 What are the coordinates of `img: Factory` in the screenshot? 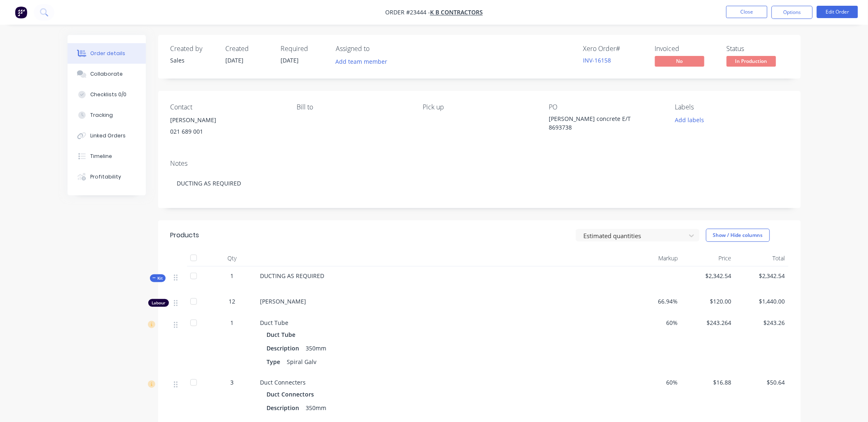 It's located at (21, 13).